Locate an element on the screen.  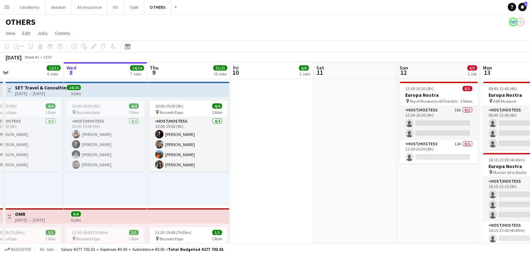
span: Thu is located at coordinates (154, 68).